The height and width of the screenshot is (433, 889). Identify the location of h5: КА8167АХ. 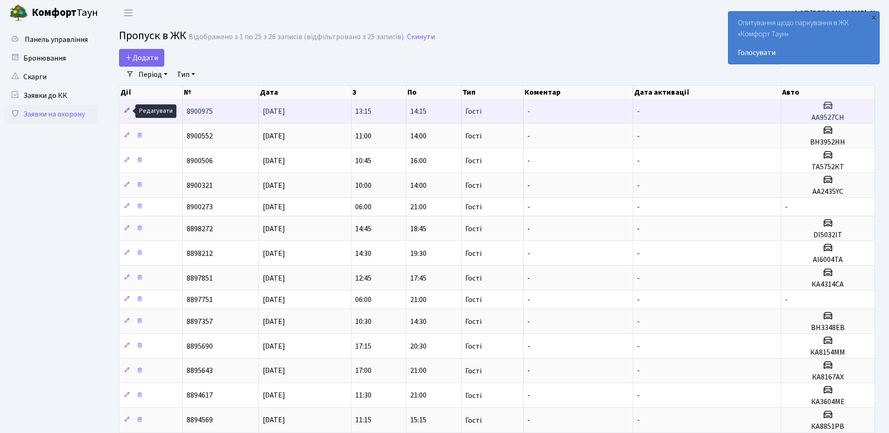
(827, 377).